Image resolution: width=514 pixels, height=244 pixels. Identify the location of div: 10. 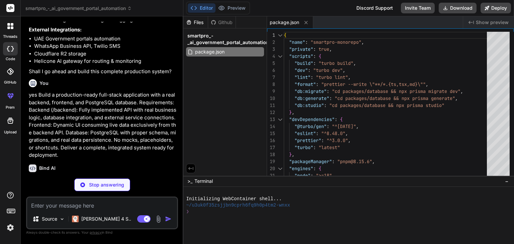
(271, 98).